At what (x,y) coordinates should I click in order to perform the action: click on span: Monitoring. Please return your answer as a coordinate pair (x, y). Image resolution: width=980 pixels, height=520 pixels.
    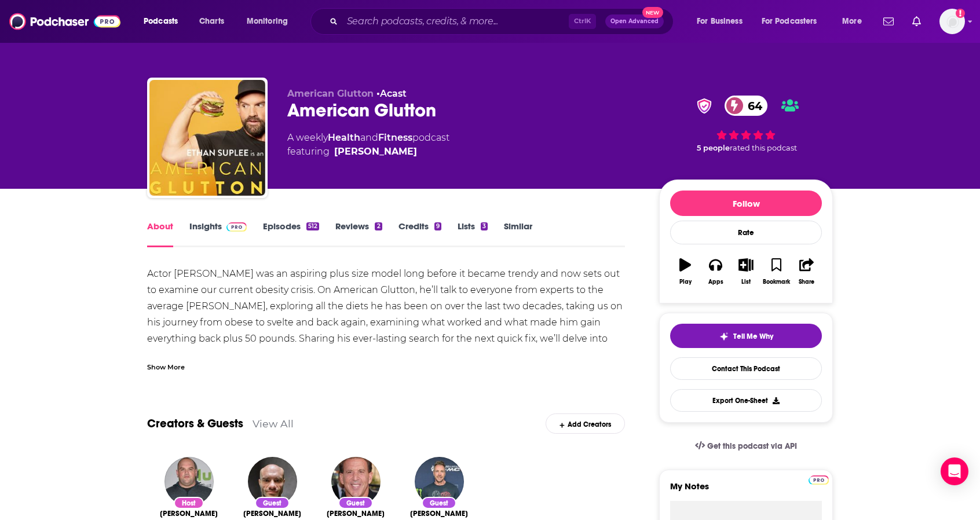
    Looking at the image, I should click on (267, 22).